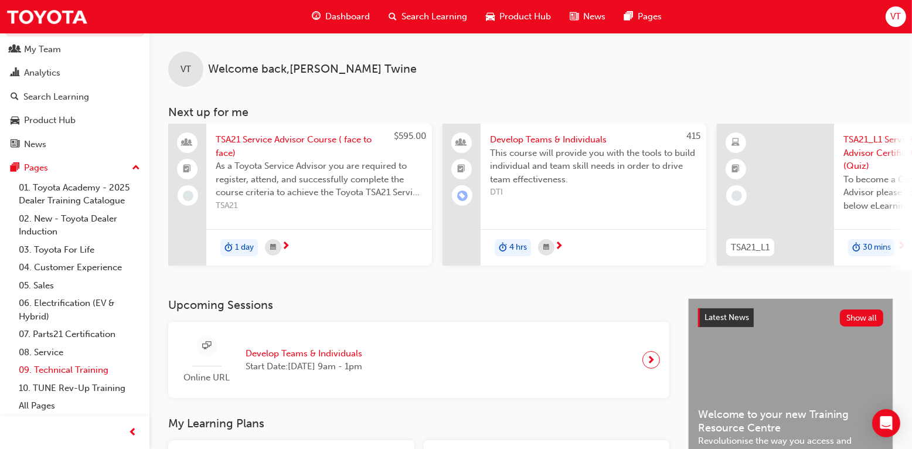 The height and width of the screenshot is (449, 912). I want to click on span: Dashboard, so click(348, 16).